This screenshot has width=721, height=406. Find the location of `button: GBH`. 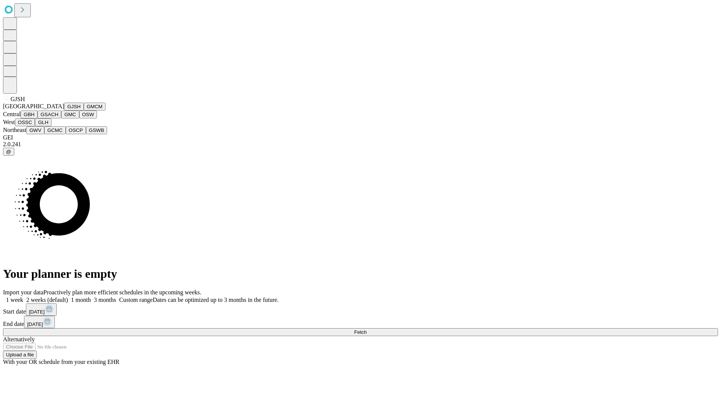

button: GBH is located at coordinates (29, 114).